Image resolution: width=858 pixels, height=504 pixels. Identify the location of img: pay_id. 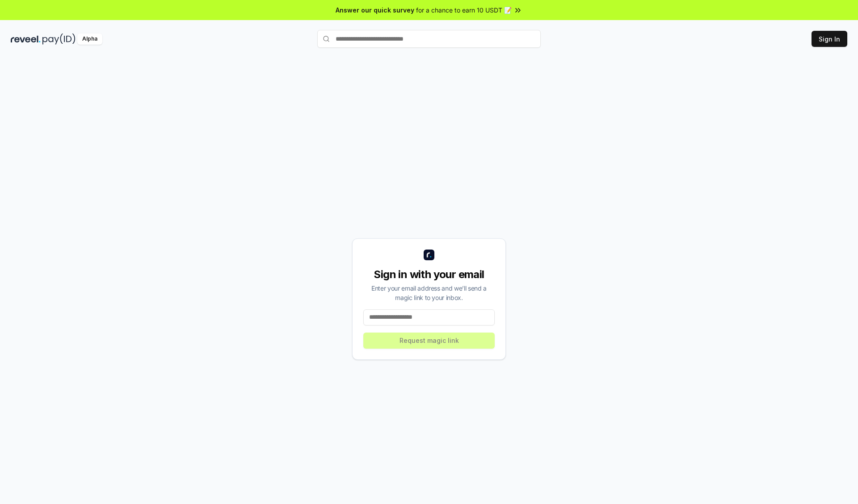
(59, 39).